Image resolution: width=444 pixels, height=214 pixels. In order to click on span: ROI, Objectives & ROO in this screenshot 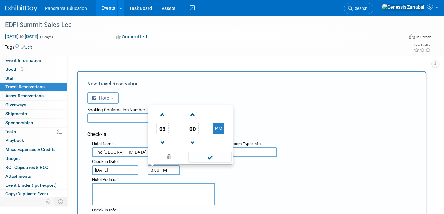, I will do `click(27, 168)`.